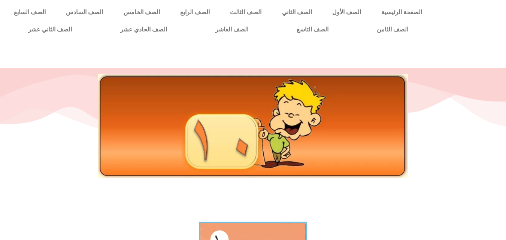 Image resolution: width=506 pixels, height=240 pixels. What do you see at coordinates (84, 12) in the screenshot?
I see `a: الصف السادس` at bounding box center [84, 12].